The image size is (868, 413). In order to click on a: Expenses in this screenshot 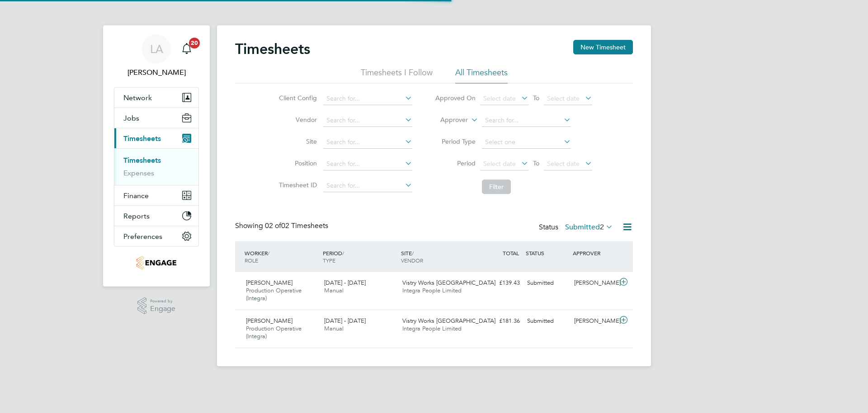, I will do `click(139, 172)`.